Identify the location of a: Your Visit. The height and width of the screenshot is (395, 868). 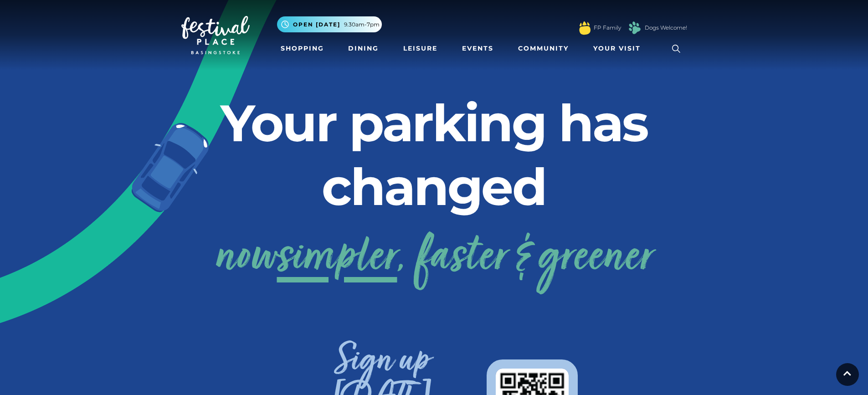
(619, 48).